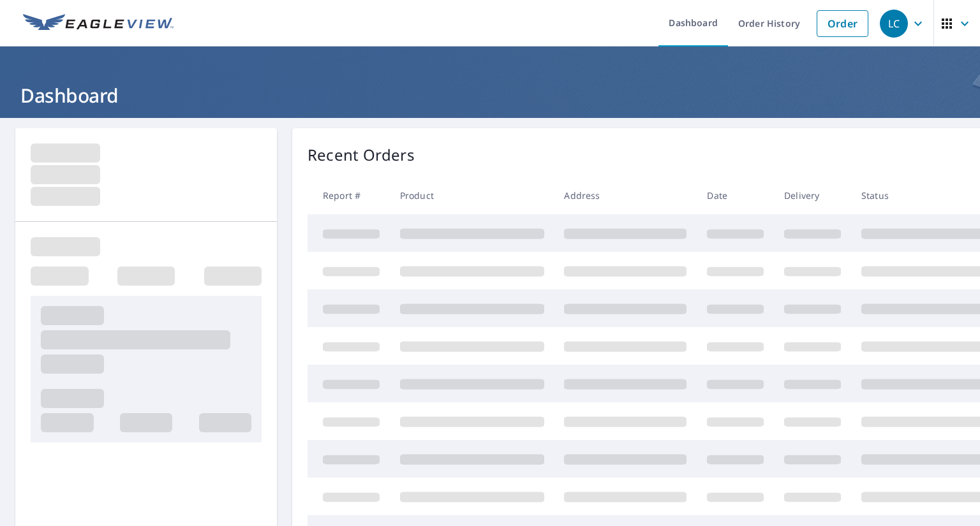  Describe the element at coordinates (99, 23) in the screenshot. I see `img: EV Logo` at that location.